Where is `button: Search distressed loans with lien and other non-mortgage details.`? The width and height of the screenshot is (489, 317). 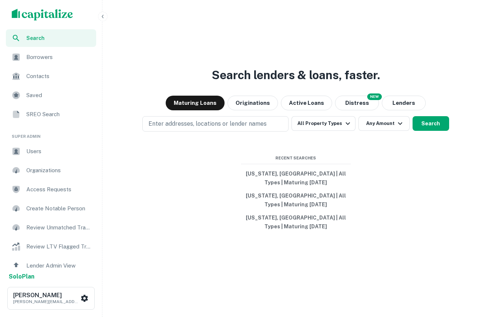
button: Search distressed loans with lien and other non-mortgage details. is located at coordinates (357, 103).